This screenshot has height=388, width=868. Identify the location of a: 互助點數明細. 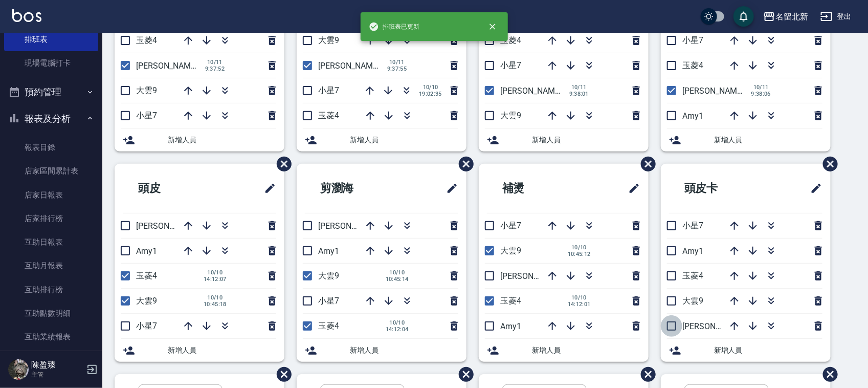
(51, 313).